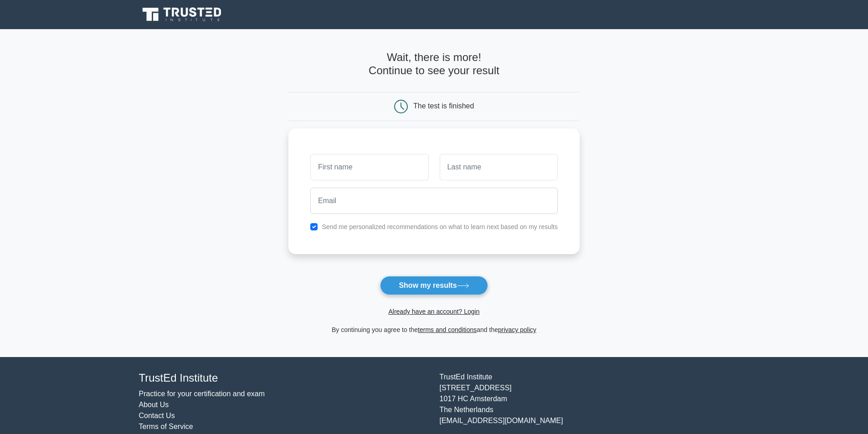  What do you see at coordinates (284, 378) in the screenshot?
I see `h4: TrustEd Institute` at bounding box center [284, 378].